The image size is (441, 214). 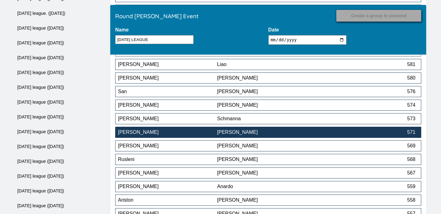 I want to click on div: 568, so click(x=366, y=160).